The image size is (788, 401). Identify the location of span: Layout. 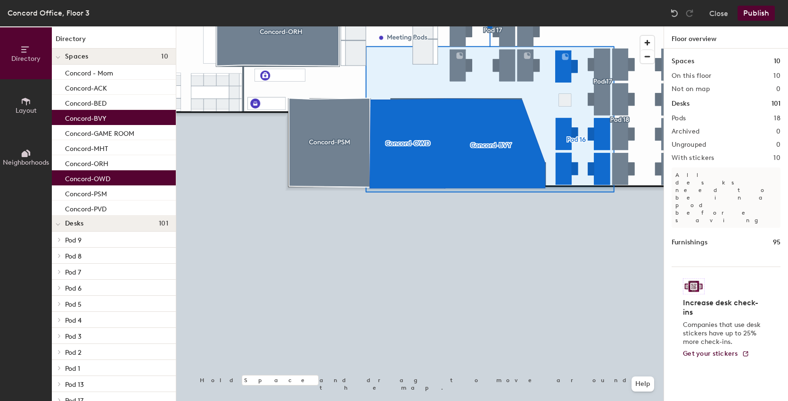
(26, 110).